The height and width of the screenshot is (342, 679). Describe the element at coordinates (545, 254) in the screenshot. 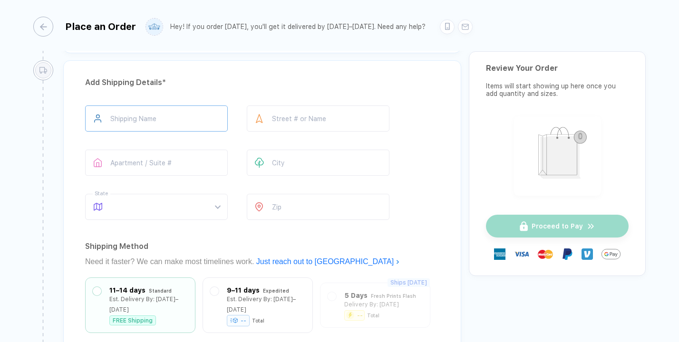

I see `img: master-card` at that location.